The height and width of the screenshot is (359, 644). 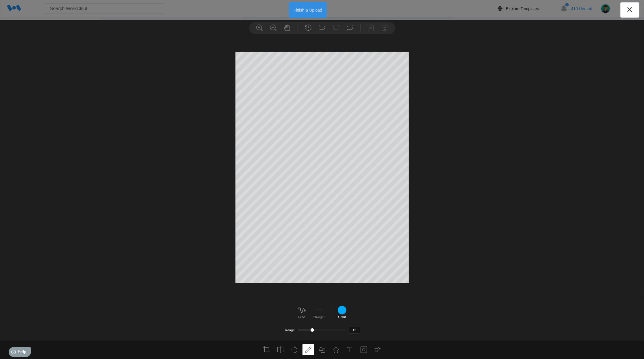 I want to click on button: Finish & Upload, so click(x=308, y=10).